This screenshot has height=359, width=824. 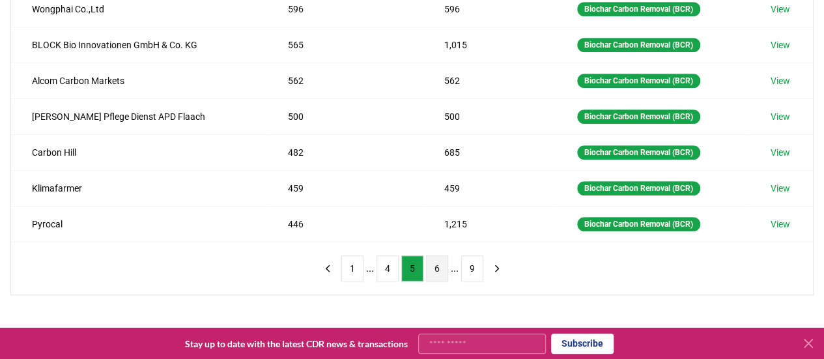 What do you see at coordinates (139, 44) in the screenshot?
I see `td: BLOCK Bio Innovationen GmbH & Co. KG` at bounding box center [139, 44].